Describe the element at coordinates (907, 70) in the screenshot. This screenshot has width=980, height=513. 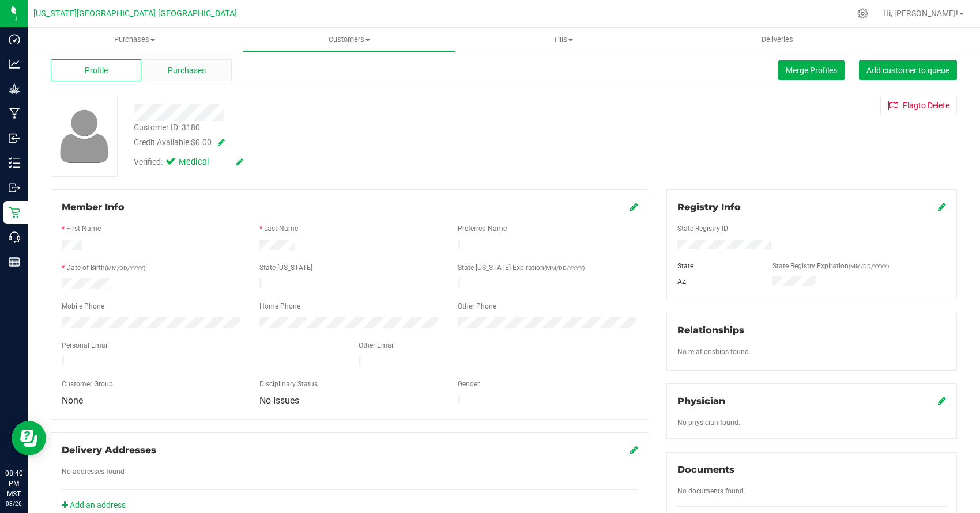
I see `span: Add customer to queue` at that location.